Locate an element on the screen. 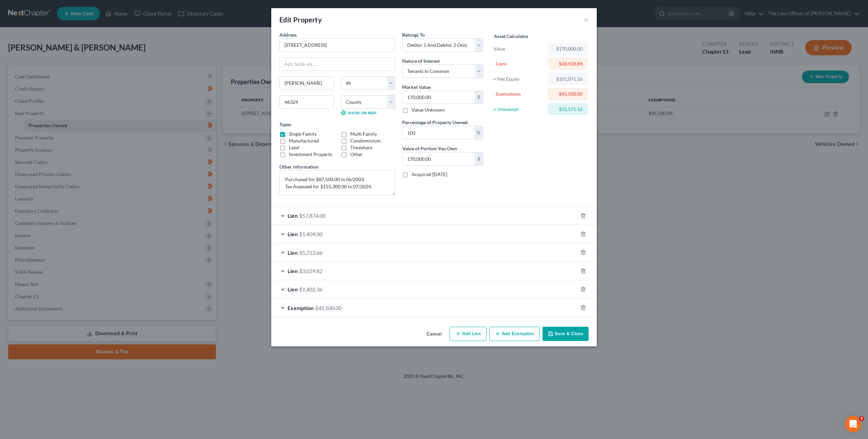  label: Value Unknown is located at coordinates (428, 110).